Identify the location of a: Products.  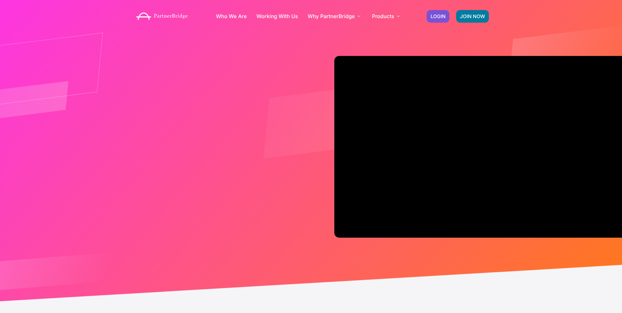
(386, 16).